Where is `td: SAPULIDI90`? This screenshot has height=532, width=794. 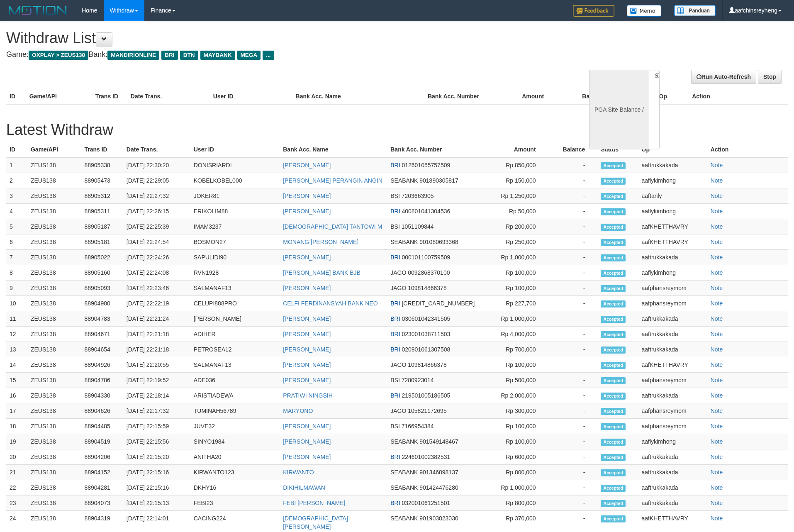
td: SAPULIDI90 is located at coordinates (235, 257).